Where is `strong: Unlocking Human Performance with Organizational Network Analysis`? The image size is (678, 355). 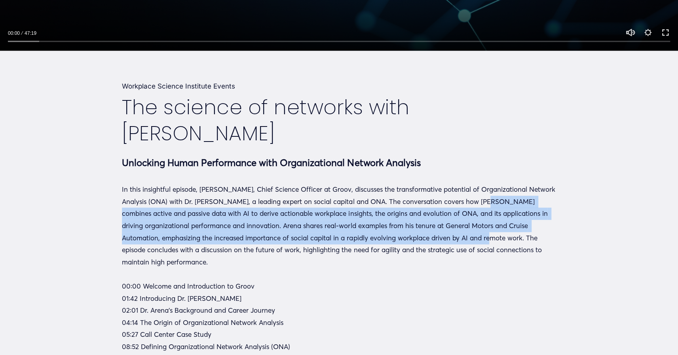
strong: Unlocking Human Performance with Organizational Network Analysis is located at coordinates (271, 163).